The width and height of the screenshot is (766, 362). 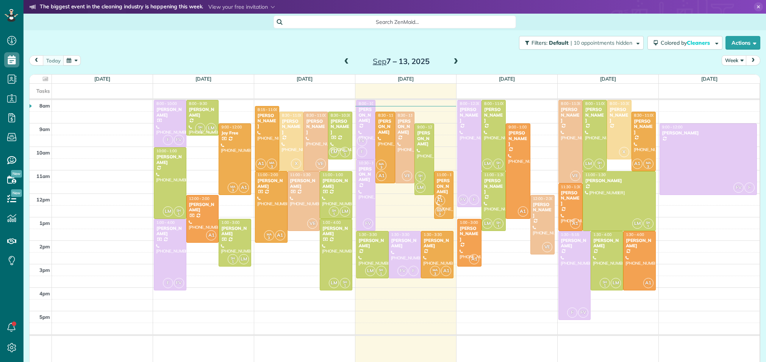 What do you see at coordinates (45, 247) in the screenshot?
I see `span: 2pm` at bounding box center [45, 247].